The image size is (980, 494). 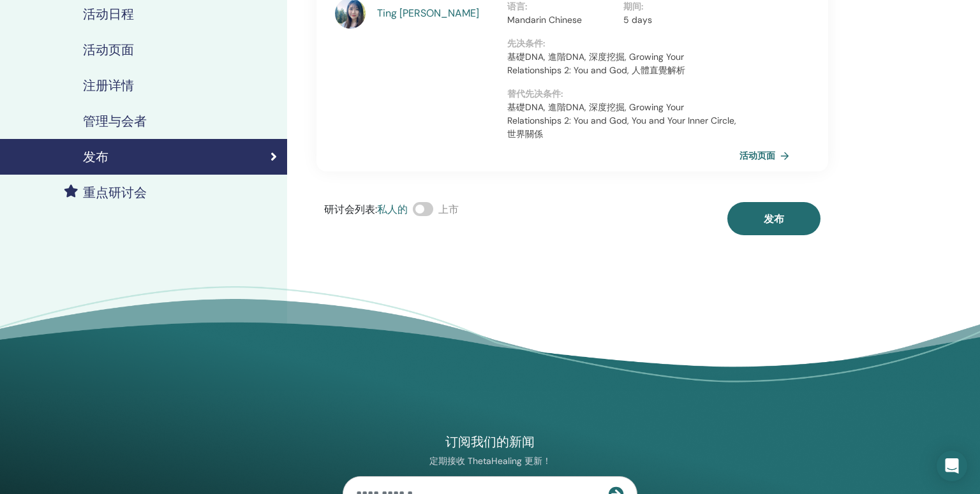 I want to click on h4: 重点研讨会, so click(x=115, y=193).